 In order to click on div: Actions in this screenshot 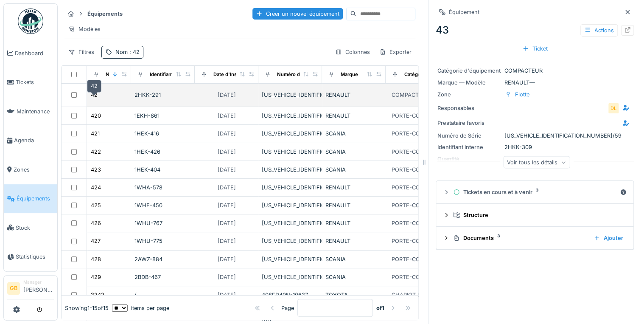, I will do `click(599, 30)`.